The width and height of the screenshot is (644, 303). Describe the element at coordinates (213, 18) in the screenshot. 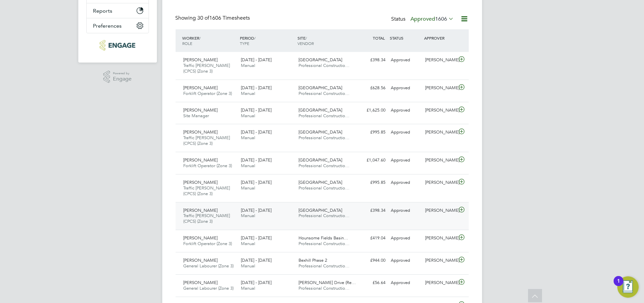

I see `div: Showing` at that location.